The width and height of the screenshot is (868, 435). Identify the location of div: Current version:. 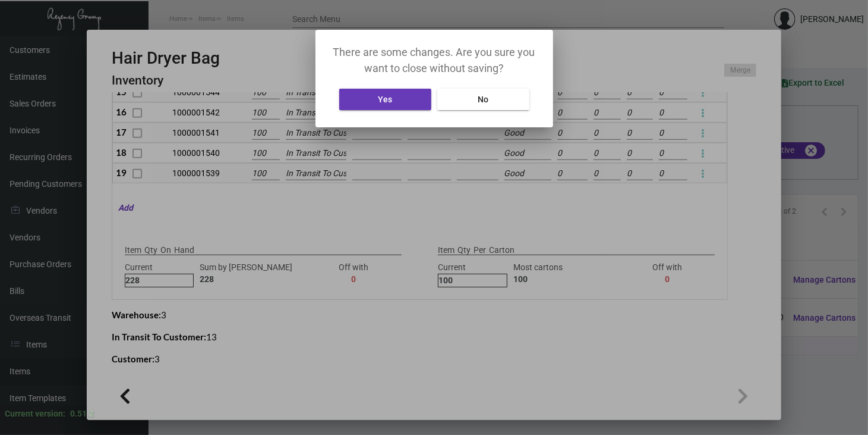
(35, 413).